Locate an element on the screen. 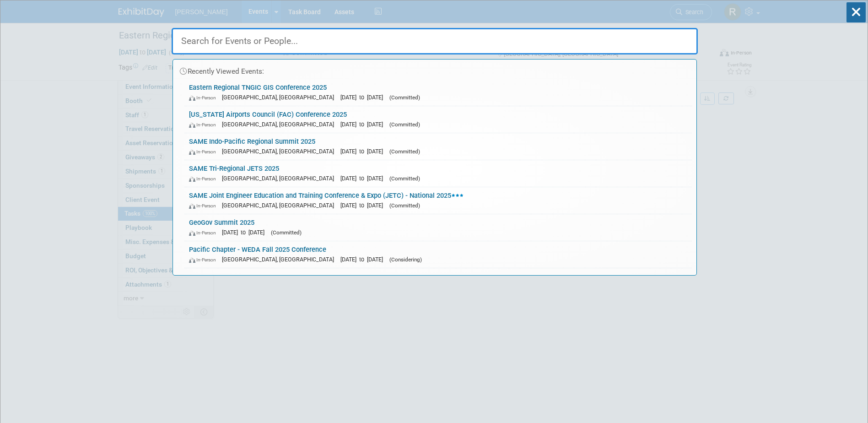 This screenshot has height=423, width=868. a: SAME Joint Engineer Education and Training Conference & Expo (JETC) - National 2025 In-Person [GE... is located at coordinates (438, 201).